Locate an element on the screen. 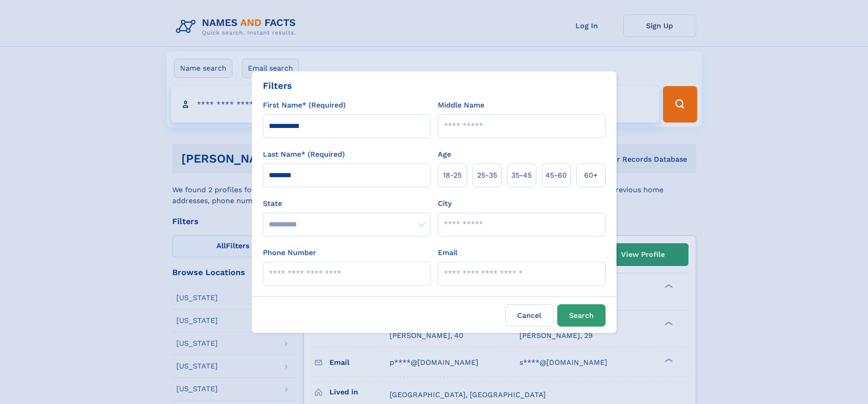 Image resolution: width=868 pixels, height=404 pixels. label: First Name* (Required) is located at coordinates (305, 105).